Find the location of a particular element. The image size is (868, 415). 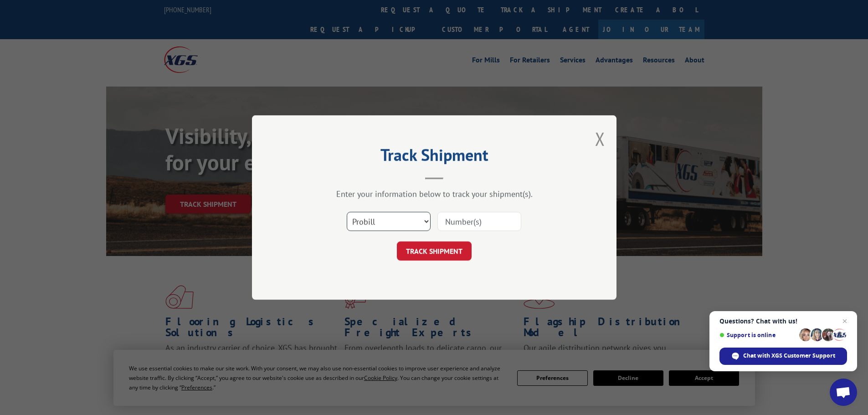

button: Close modal is located at coordinates (600, 138).